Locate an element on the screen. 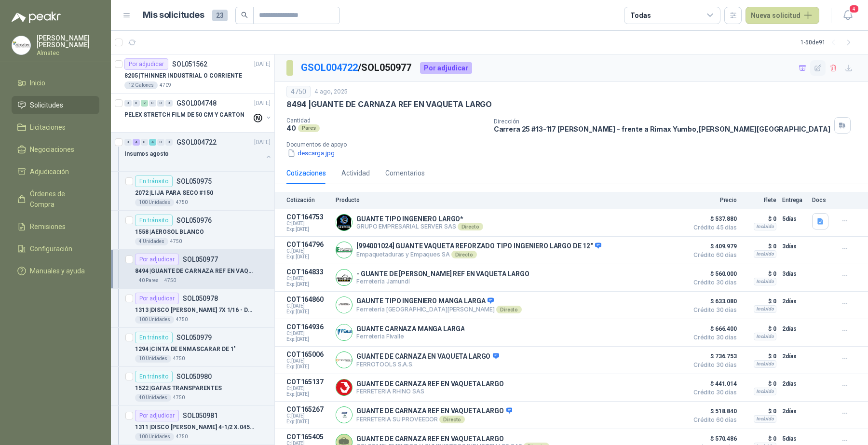 This screenshot has width=868, height=445. p: COT164833 is located at coordinates (308, 272).